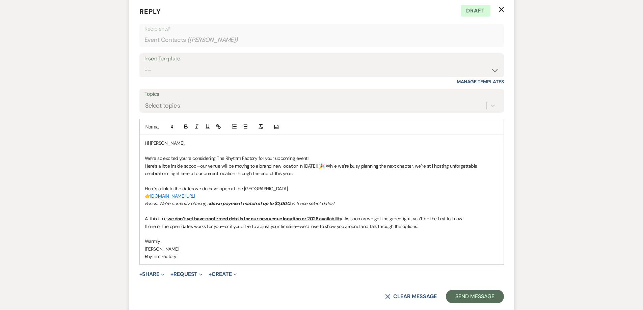  Describe the element at coordinates (322, 59) in the screenshot. I see `div: Insert Template` at that location.